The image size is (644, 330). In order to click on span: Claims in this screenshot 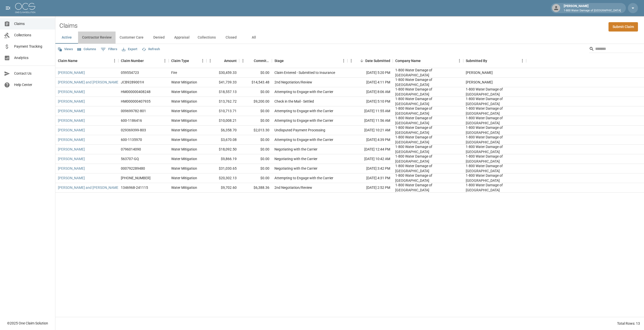, I will do `click(33, 24)`.